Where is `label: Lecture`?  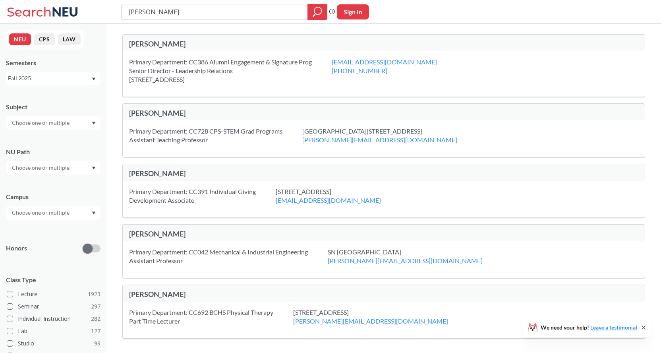 label: Lecture is located at coordinates (54, 294).